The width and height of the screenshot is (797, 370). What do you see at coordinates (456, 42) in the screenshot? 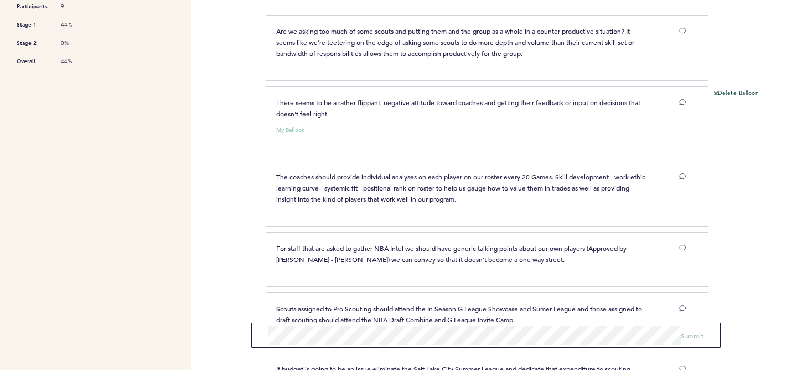
I see `span: Are we asking too much of some scouts and putting them and the group as a whole in a counter prod...` at bounding box center [456, 42].